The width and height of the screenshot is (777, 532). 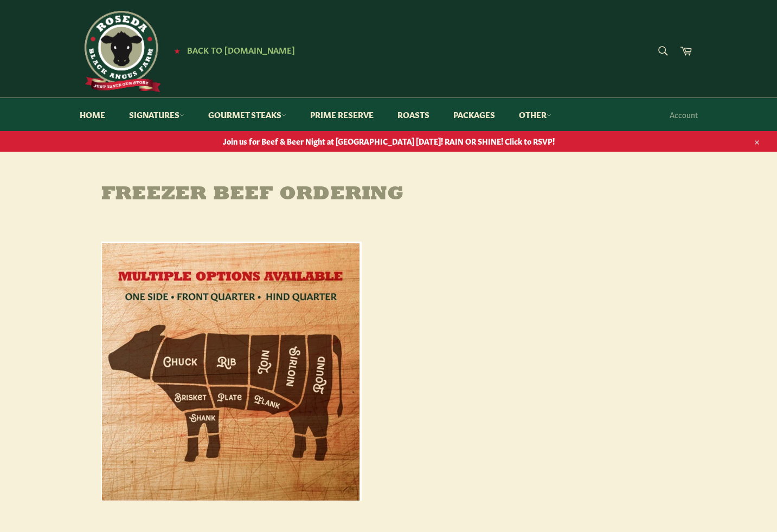 I want to click on img: Roseda Beef, so click(x=120, y=52).